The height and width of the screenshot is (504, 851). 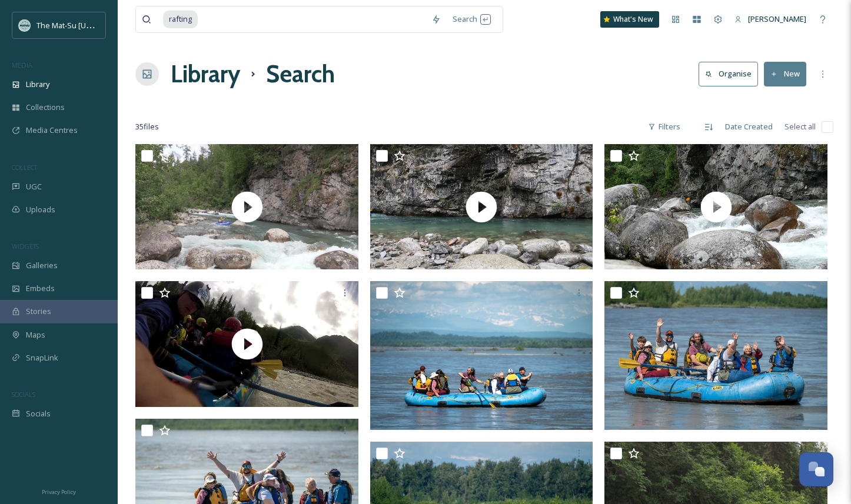 I want to click on a: Privacy Policy, so click(x=59, y=491).